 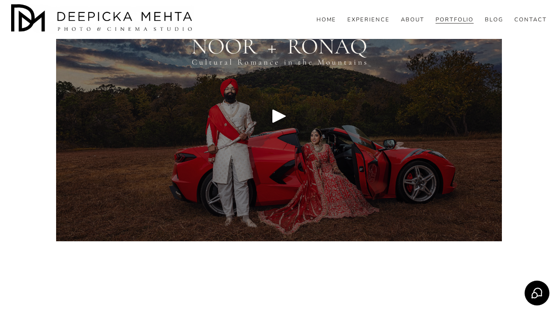 I want to click on img: Austin Wedding Photographer - Deepicka Mehta Photography &amp; Cinematography, so click(x=103, y=19).